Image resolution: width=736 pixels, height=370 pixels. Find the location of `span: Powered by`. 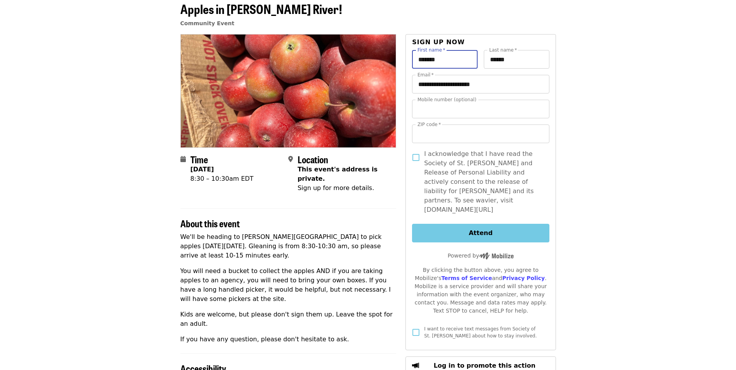

span: Powered by is located at coordinates (481, 256).